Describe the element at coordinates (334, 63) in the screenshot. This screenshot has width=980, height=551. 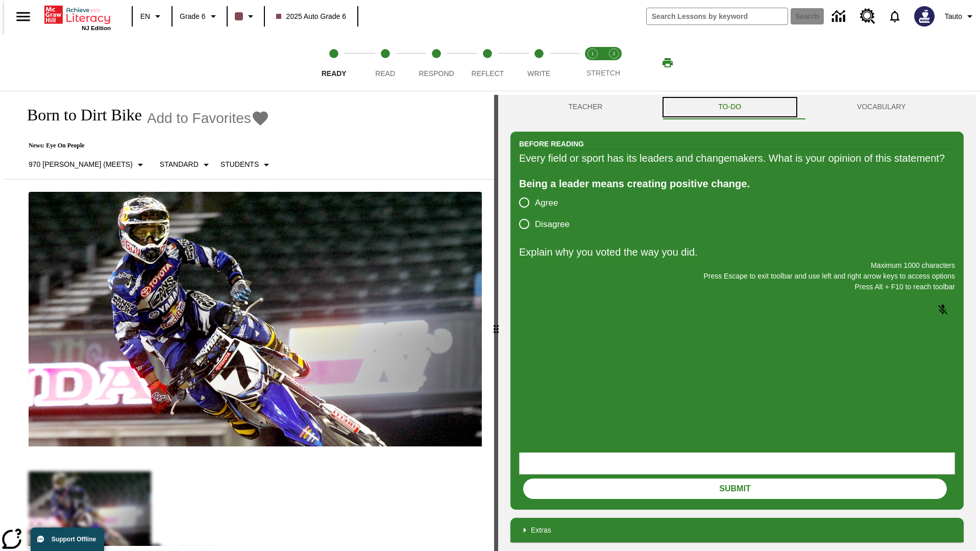
I see `button: Ready step 1 of 5` at that location.